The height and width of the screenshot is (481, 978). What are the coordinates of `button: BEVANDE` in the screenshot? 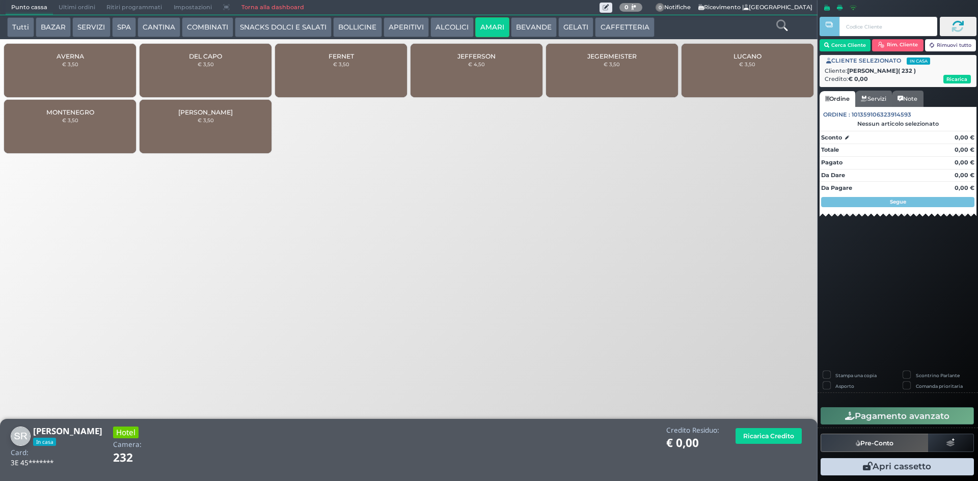 It's located at (534, 27).